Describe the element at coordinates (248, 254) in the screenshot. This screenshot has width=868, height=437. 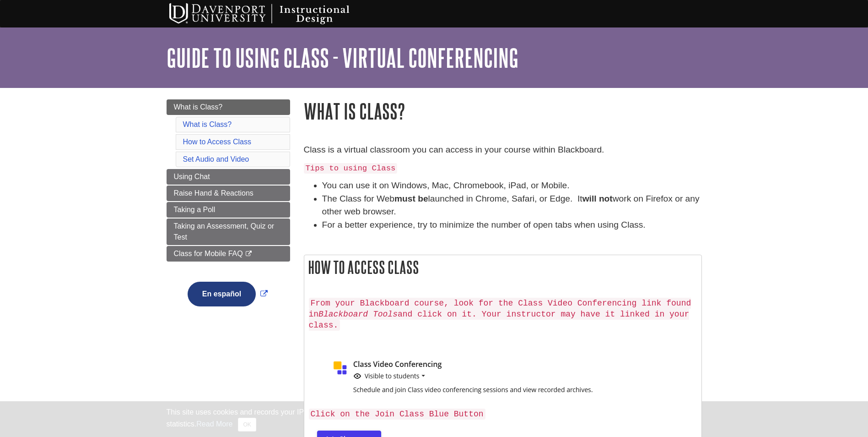
I see `i: This link opens in a new window` at that location.